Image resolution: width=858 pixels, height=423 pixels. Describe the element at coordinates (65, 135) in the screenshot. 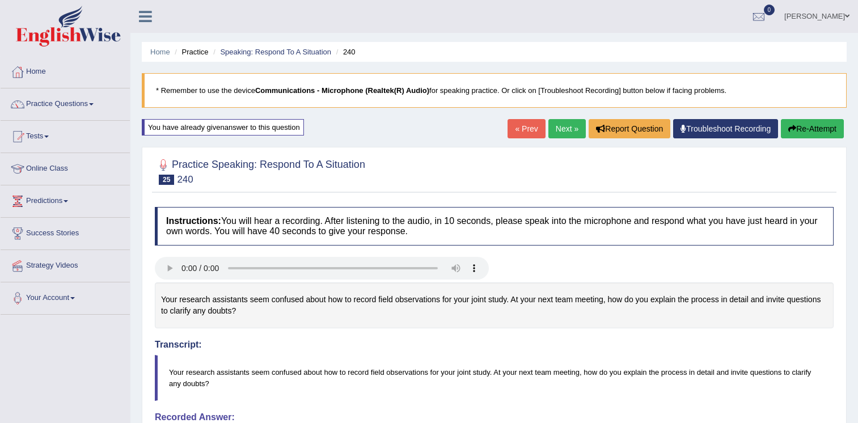

I see `a: Tests` at that location.